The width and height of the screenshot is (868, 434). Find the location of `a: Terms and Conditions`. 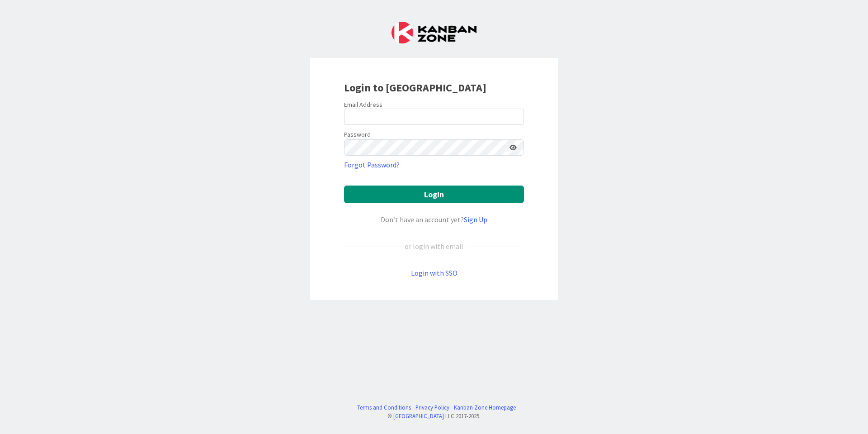

a: Terms and Conditions is located at coordinates (384, 407).